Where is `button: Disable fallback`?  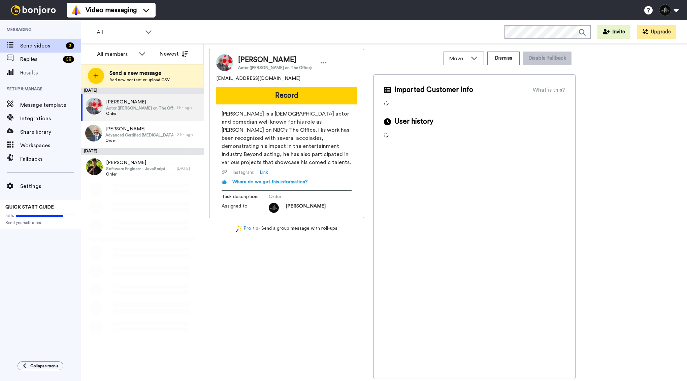
button: Disable fallback is located at coordinates (547, 58).